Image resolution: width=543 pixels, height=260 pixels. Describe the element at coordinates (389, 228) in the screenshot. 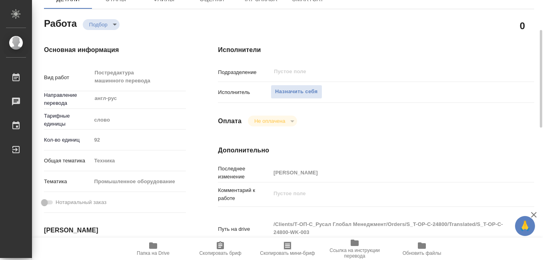

I see `textarea: /Clients/Т-ОП-С_Русал Глобал Менеджмент/Orders/S_T-OP-C-24800/Translated/S_T-OP-C-24800-WK-003` at that location.